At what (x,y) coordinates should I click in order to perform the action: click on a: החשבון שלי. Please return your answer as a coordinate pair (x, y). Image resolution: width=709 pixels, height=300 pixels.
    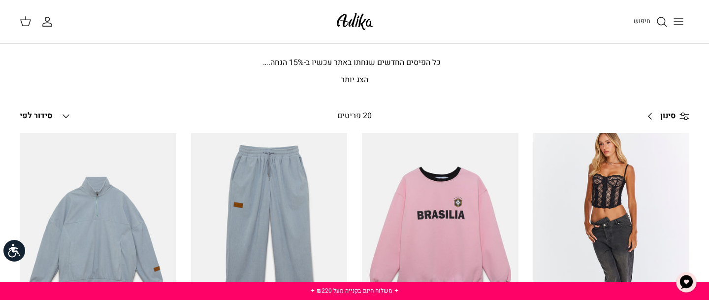
    Looking at the image, I should click on (49, 22).